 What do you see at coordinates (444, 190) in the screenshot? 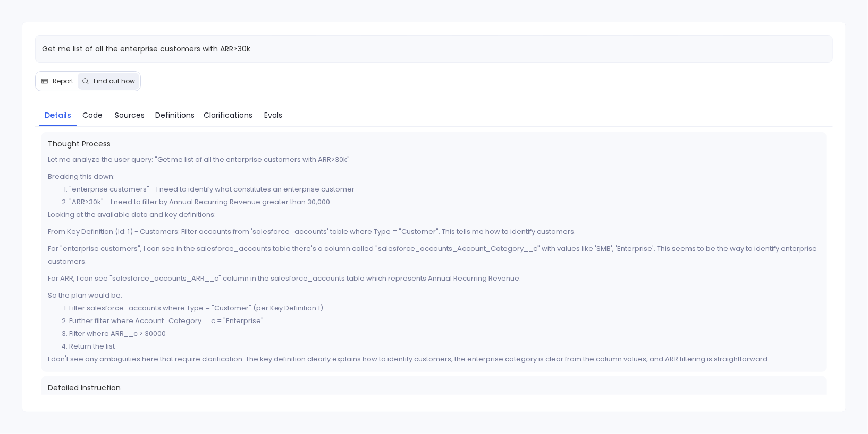
I see `li: "enterprise customers" - I need to identify what constitutes an enterprise customer` at bounding box center [444, 190].